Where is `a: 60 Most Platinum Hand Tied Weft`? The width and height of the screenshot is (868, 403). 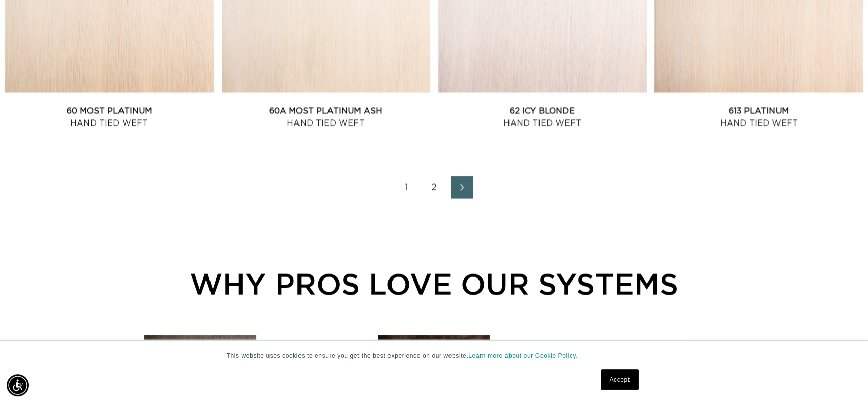 a: 60 Most Platinum Hand Tied Weft is located at coordinates (109, 117).